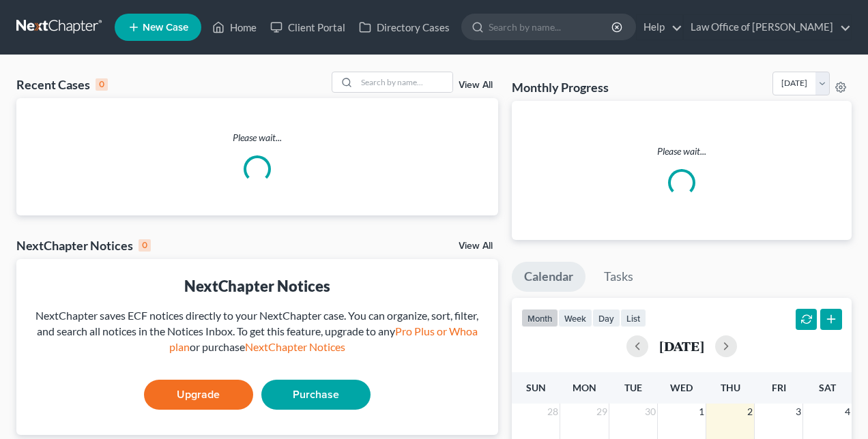  I want to click on span: 30, so click(650, 412).